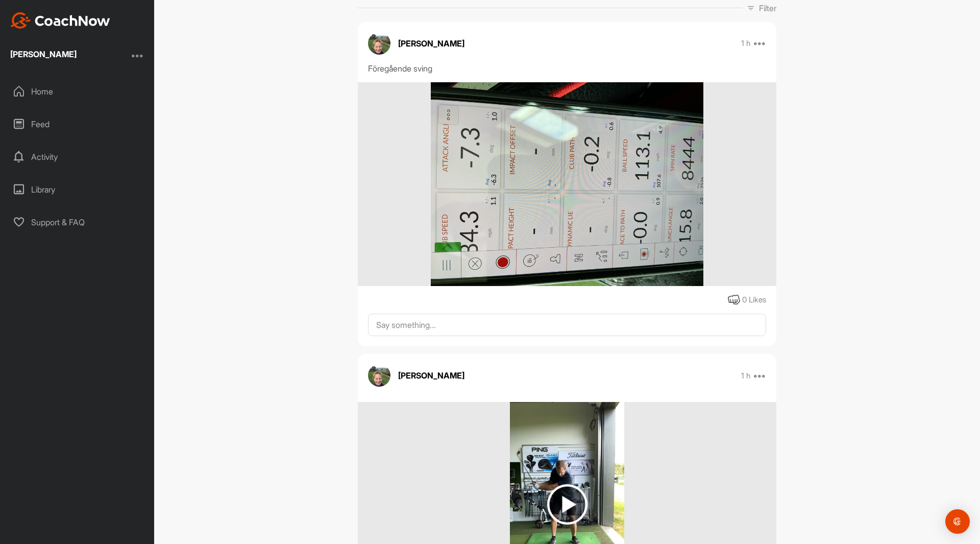 This screenshot has height=544, width=980. Describe the element at coordinates (78, 157) in the screenshot. I see `div: Activity` at that location.